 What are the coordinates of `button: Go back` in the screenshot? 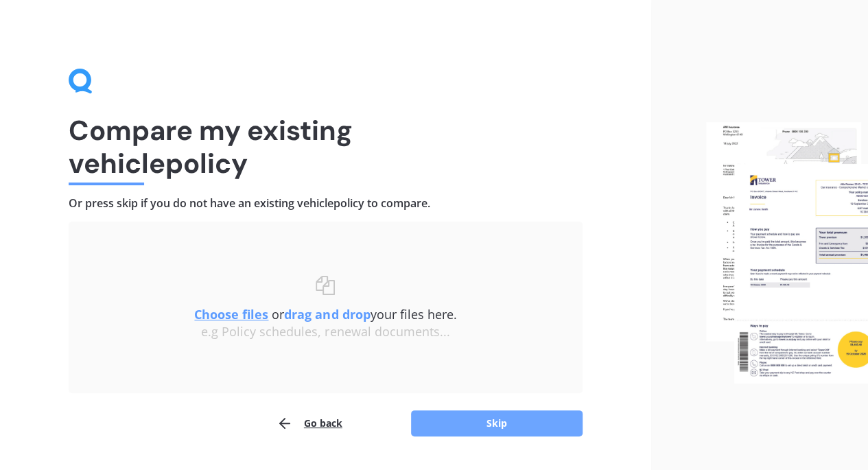 It's located at (310, 423).